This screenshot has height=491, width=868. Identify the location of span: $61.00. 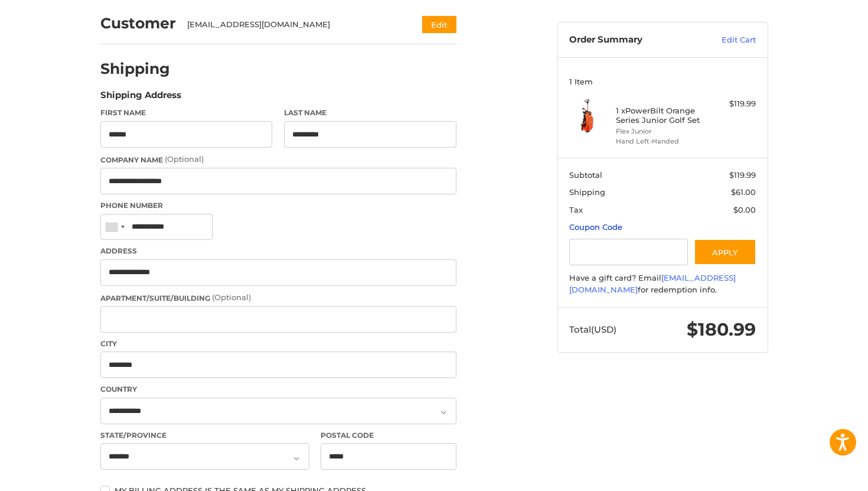
(743, 192).